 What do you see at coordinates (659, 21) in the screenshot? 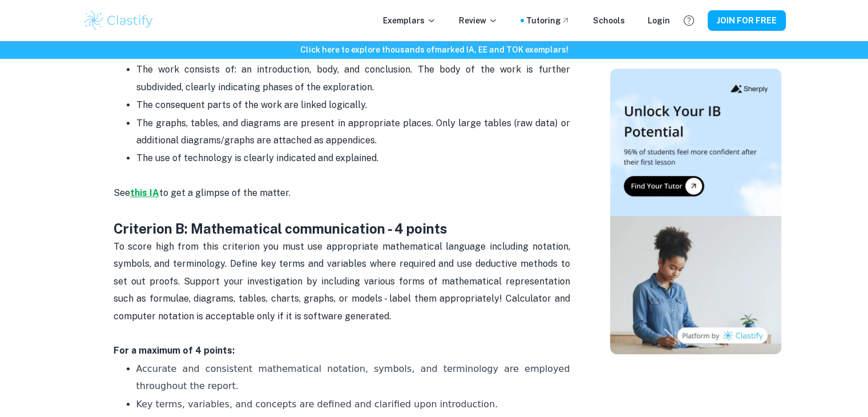
I see `div: Login` at bounding box center [659, 21].